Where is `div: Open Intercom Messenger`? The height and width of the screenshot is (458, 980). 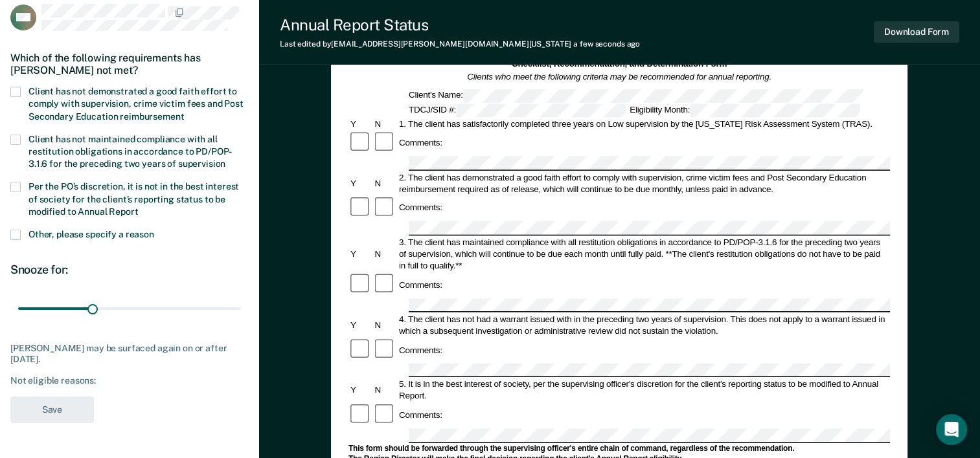
div: Open Intercom Messenger is located at coordinates (952, 430).